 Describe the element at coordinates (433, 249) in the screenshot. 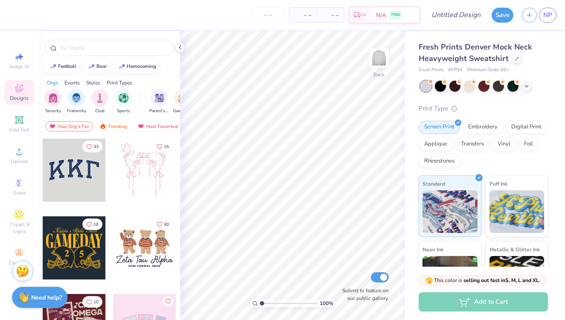

I see `span: Neon Ink` at that location.